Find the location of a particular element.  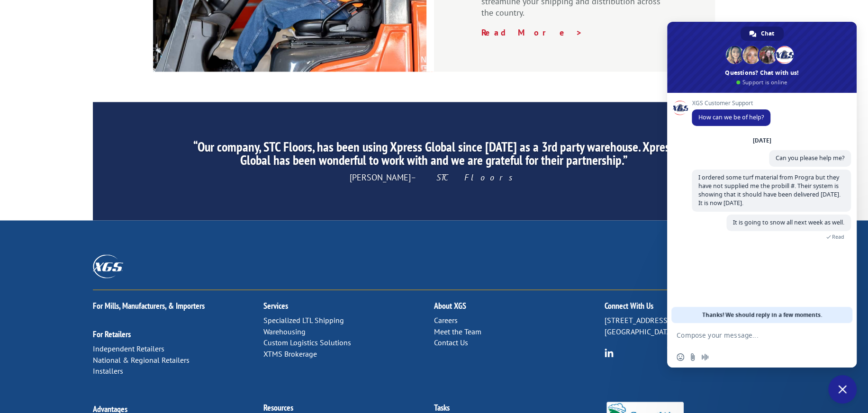

a: Resources is located at coordinates (278, 407).